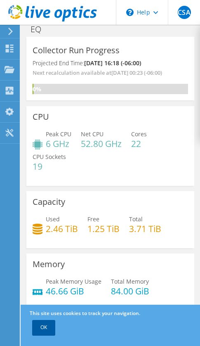 This screenshot has width=200, height=346. I want to click on h4: Projected End Time:, so click(87, 63).